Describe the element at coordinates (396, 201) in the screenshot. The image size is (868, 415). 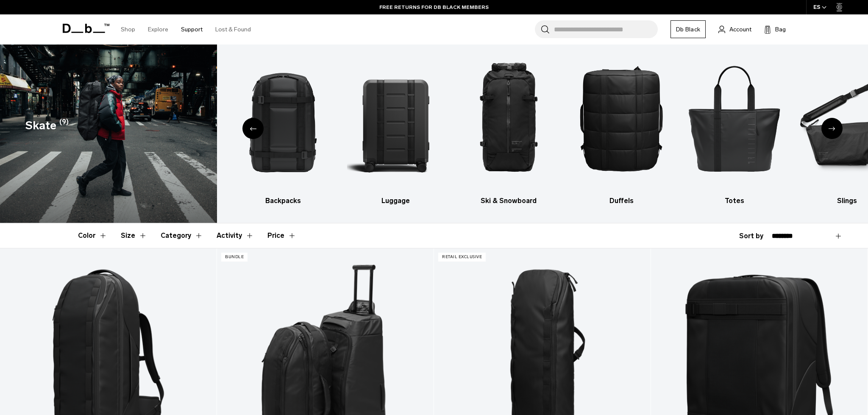
I see `h3: Luggage` at that location.